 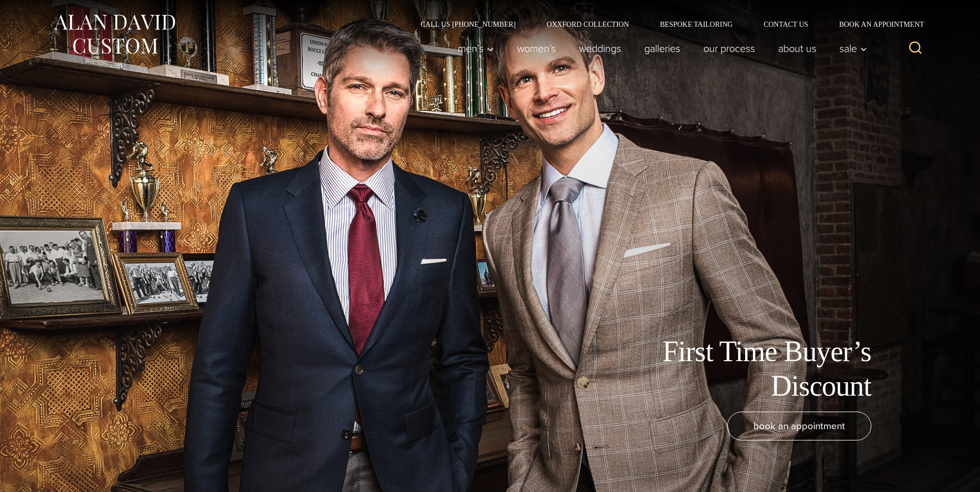 What do you see at coordinates (797, 49) in the screenshot?
I see `a: About Us` at bounding box center [797, 49].